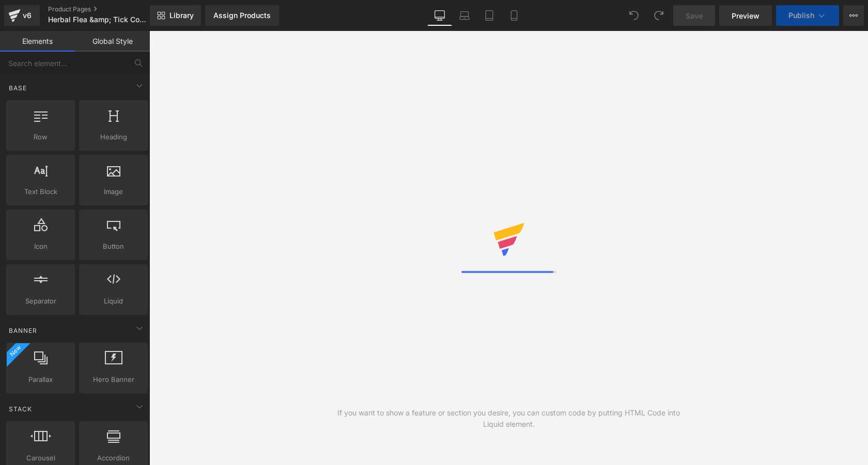 The image size is (868, 465). Describe the element at coordinates (40, 301) in the screenshot. I see `span: Separator` at that location.